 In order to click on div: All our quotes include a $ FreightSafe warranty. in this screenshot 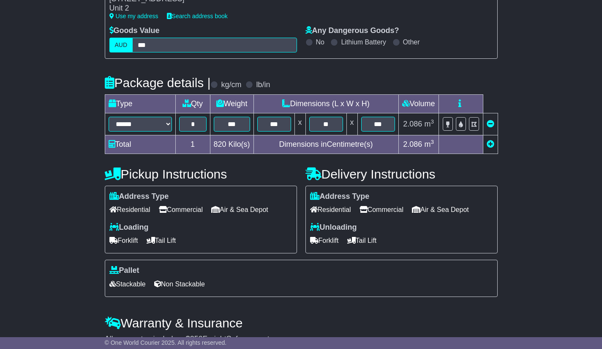, I will do `click(301, 339)`.